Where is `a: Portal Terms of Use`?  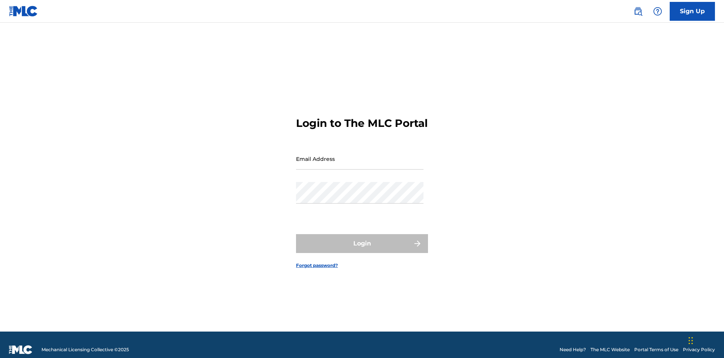
a: Portal Terms of Use is located at coordinates (656, 349).